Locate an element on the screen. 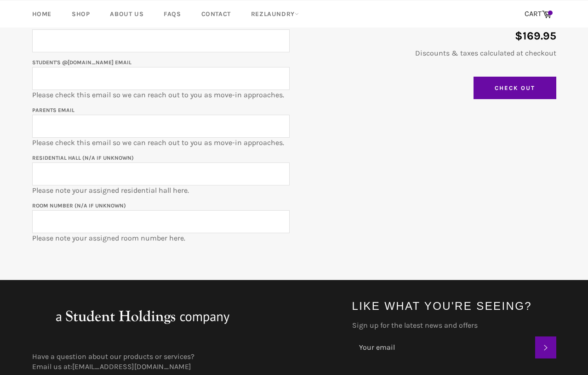  label: Parents email is located at coordinates (53, 110).